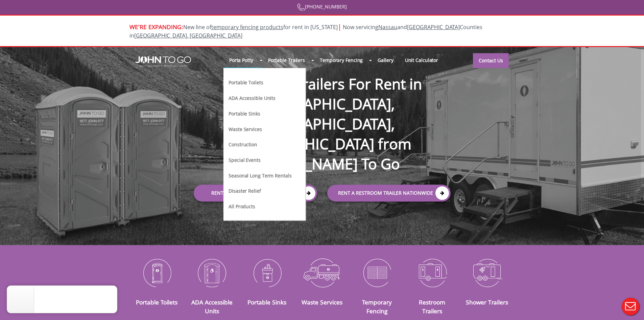 Image resolution: width=644 pixels, height=320 pixels. Describe the element at coordinates (322, 272) in the screenshot. I see `img: Waste-Services-icon_N.png` at that location.